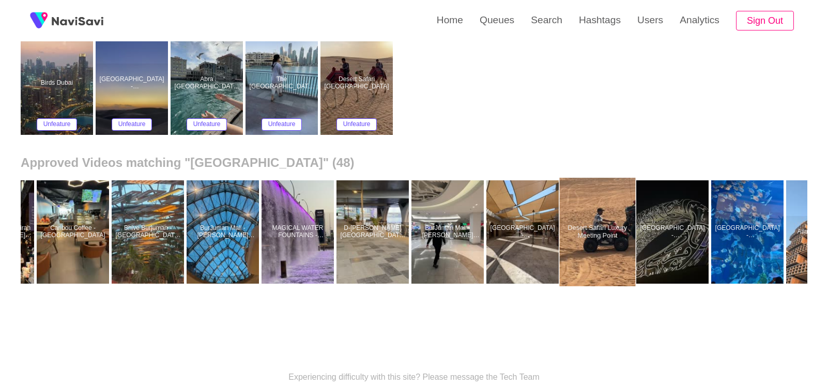  I want to click on a: Birds DubaiBirds DubaiUnfeature, so click(58, 83).